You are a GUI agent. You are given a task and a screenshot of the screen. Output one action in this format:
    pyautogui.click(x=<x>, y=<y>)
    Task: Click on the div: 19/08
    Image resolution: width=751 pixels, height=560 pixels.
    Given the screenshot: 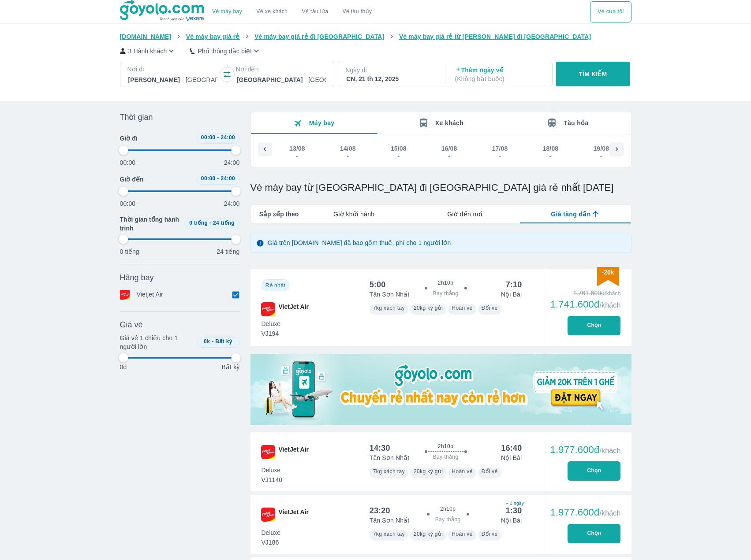 What is the action you would take?
    pyautogui.click(x=601, y=149)
    